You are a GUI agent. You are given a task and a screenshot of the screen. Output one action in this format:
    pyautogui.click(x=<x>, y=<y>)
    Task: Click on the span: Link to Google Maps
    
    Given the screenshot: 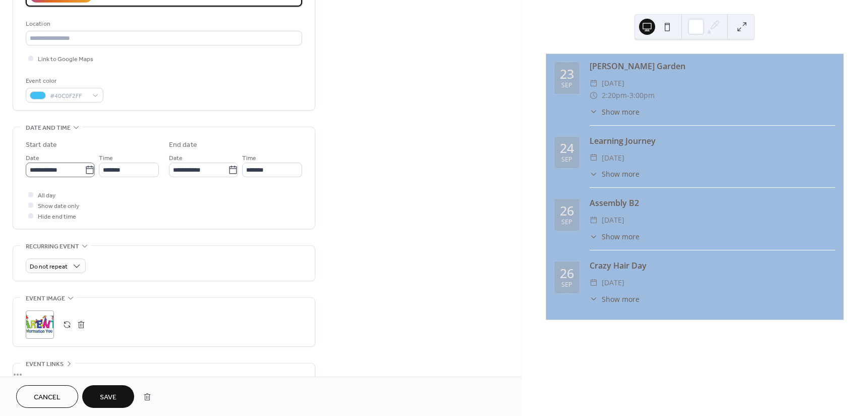 What is the action you would take?
    pyautogui.click(x=65, y=59)
    